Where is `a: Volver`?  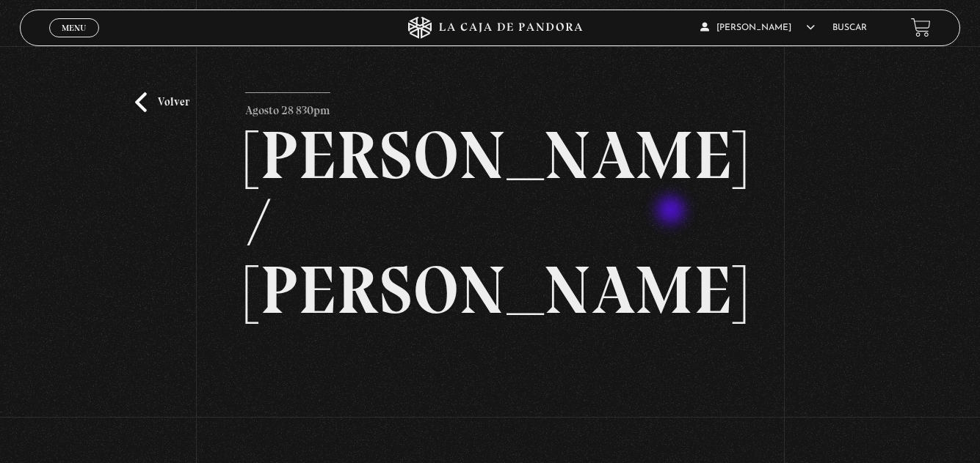
a: Volver is located at coordinates (162, 102).